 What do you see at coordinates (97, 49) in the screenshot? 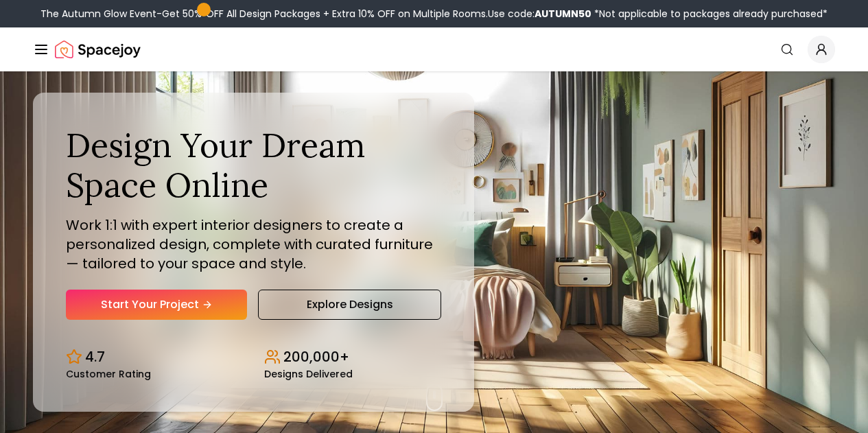
I see `img: Spacejoy Logo` at bounding box center [97, 49].